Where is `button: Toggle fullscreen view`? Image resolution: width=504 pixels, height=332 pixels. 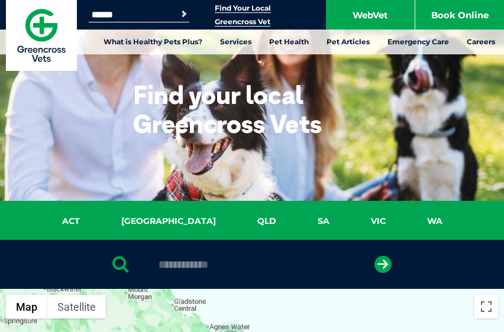
button: Toggle fullscreen view is located at coordinates (486, 307).